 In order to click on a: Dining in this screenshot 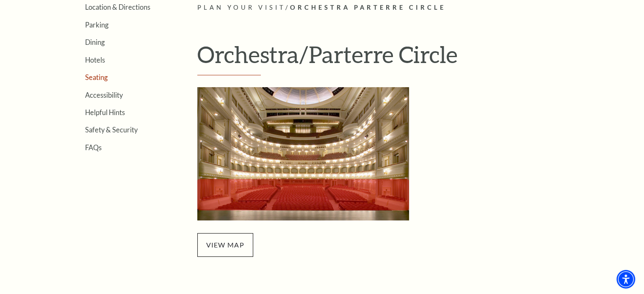, I will do `click(95, 42)`.